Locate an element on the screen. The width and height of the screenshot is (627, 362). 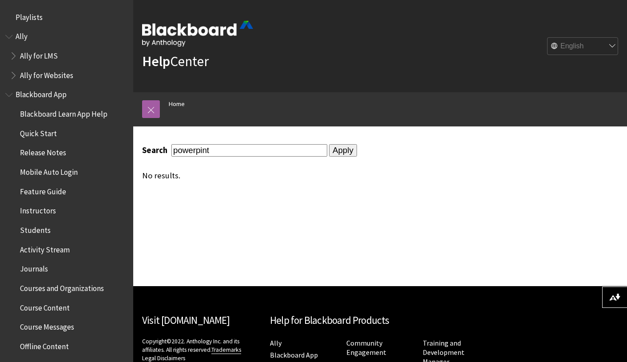
input: Apply is located at coordinates (343, 151).